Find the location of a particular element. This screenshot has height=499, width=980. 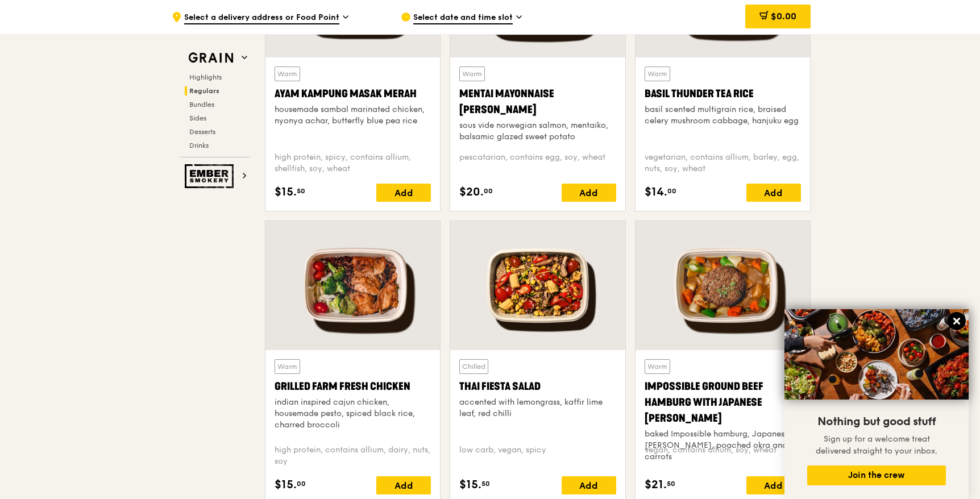

span: Regulars is located at coordinates (204, 91).